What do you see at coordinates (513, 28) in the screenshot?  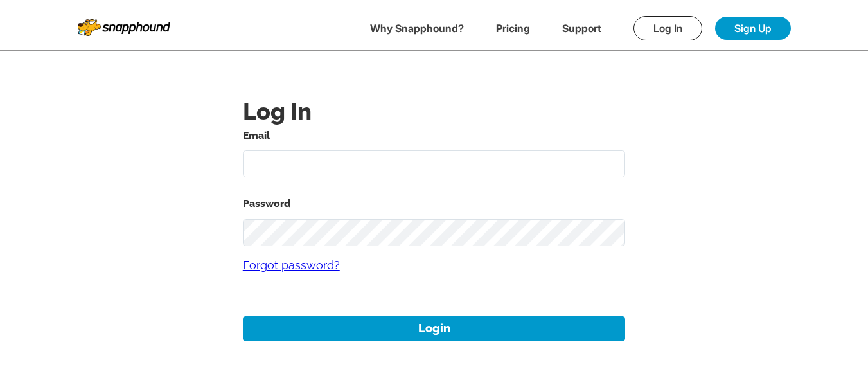 I see `b: Pricing` at bounding box center [513, 28].